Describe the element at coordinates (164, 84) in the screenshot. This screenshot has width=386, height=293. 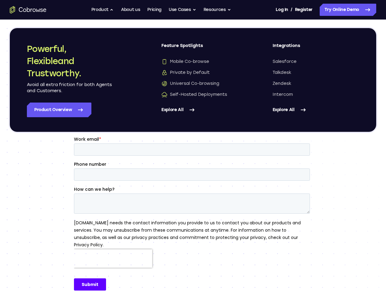
I see `img: Universal Co-browsing` at that location.